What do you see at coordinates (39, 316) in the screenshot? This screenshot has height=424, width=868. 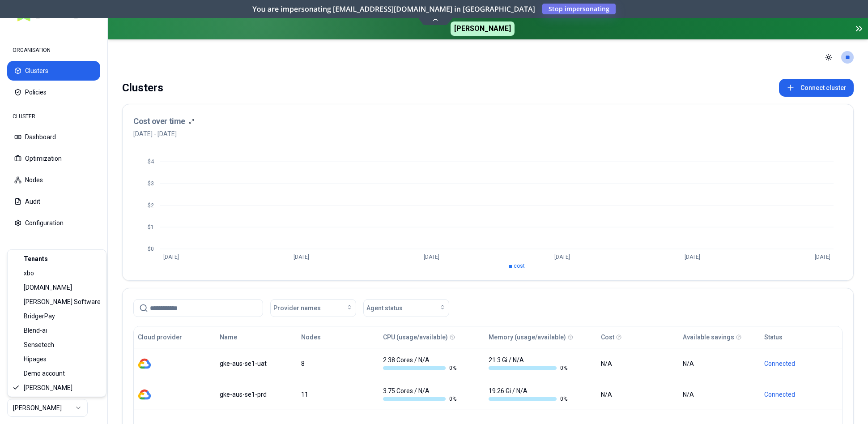 I see `span: BridgerPay` at bounding box center [39, 316].